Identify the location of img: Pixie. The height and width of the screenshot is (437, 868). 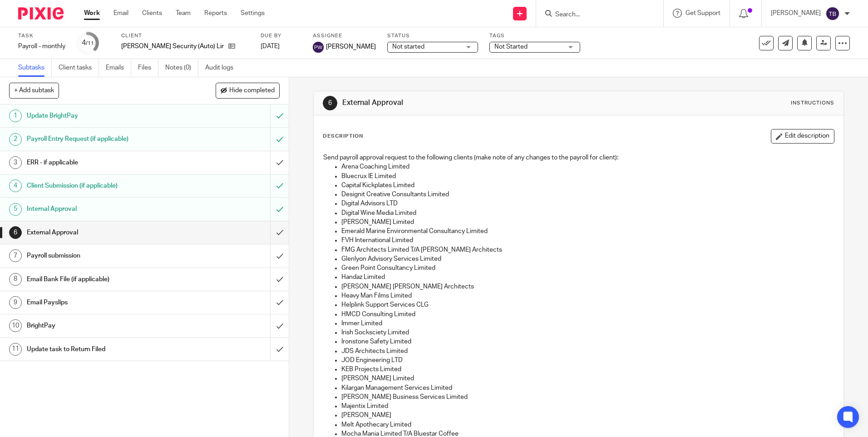
(41, 13).